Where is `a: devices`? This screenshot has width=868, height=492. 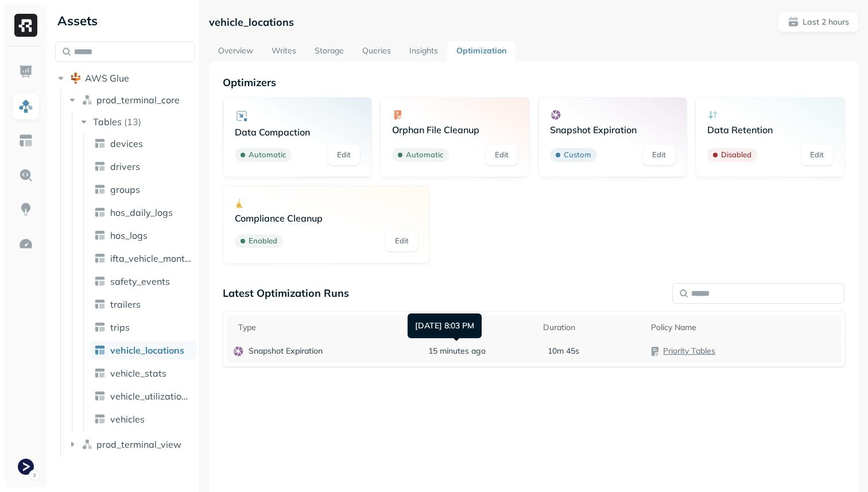 a: devices is located at coordinates (143, 144).